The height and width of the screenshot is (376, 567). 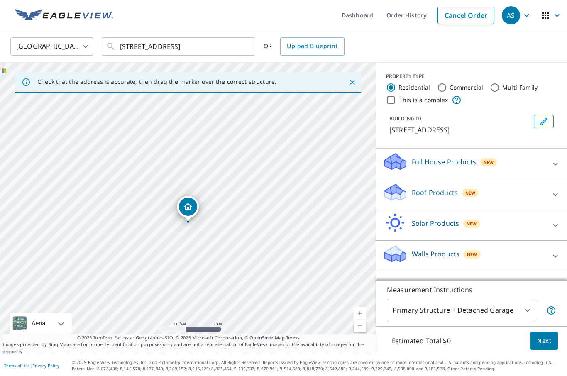 What do you see at coordinates (179, 46) in the screenshot?
I see `input: Search by address or latitude-longitude` at bounding box center [179, 46].